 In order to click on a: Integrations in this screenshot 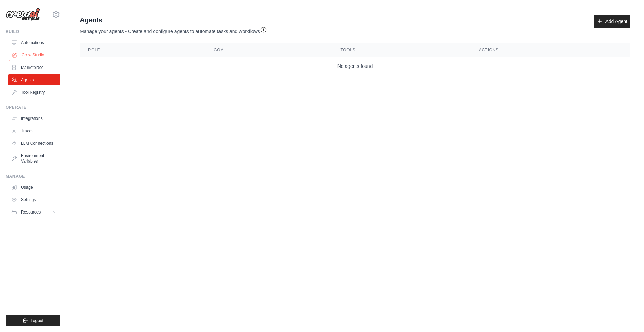, I will do `click(34, 118)`.